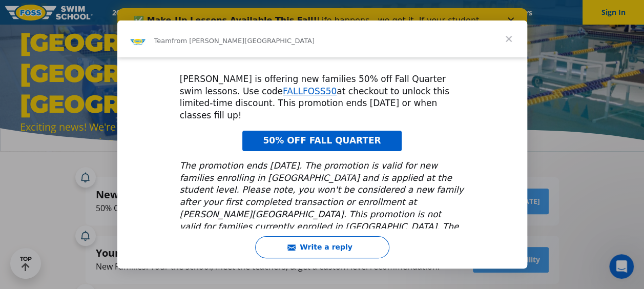  I want to click on b: ✅ Make-Up Lessons Available This Fall!, so click(108, 12).